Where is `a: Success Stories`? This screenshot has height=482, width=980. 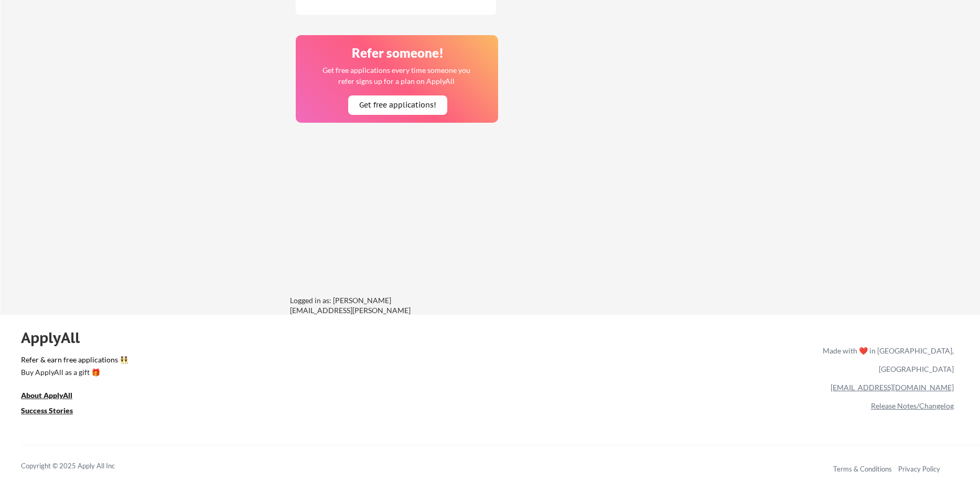
a: Success Stories is located at coordinates (54, 411).